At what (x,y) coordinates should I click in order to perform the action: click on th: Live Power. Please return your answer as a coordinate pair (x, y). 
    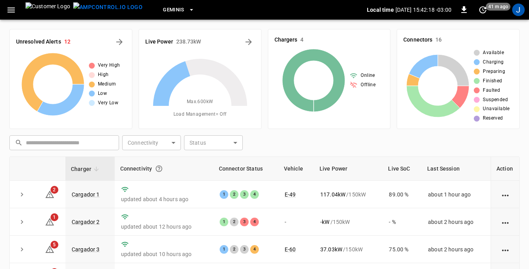
    Looking at the image, I should click on (348, 168).